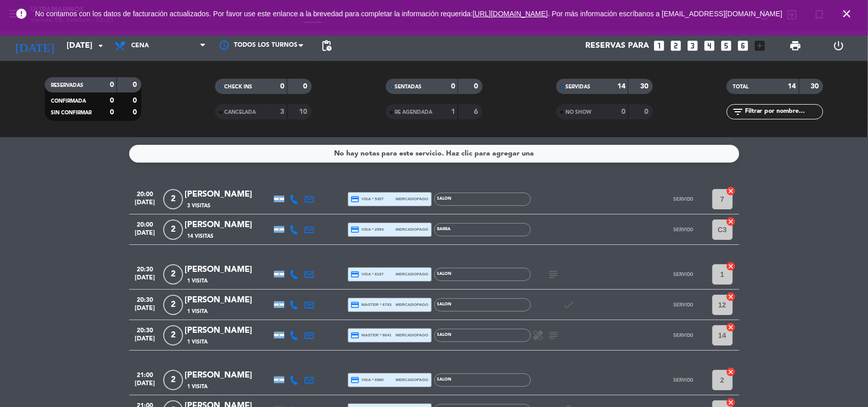 This screenshot has width=868, height=407. I want to click on i: looks_5, so click(726, 46).